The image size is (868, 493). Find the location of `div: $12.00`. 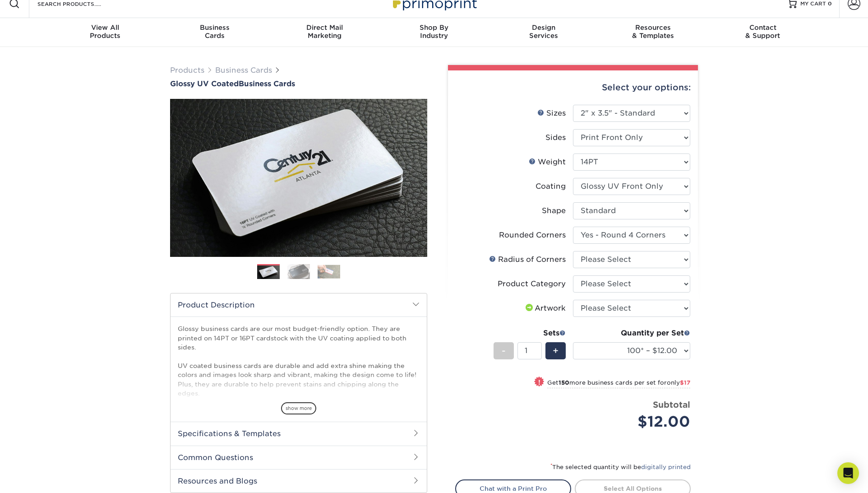

div: $12.00 is located at coordinates (635, 421).